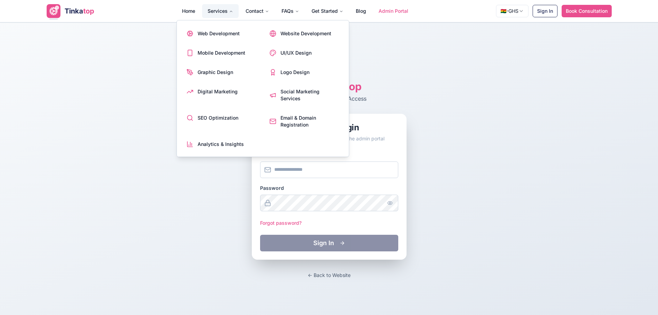 Image resolution: width=658 pixels, height=315 pixels. Describe the element at coordinates (295, 72) in the screenshot. I see `span: Logo Design` at that location.